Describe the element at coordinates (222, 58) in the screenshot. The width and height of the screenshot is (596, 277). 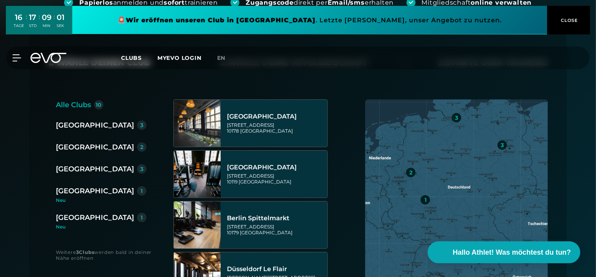
I see `span: en` at that location.